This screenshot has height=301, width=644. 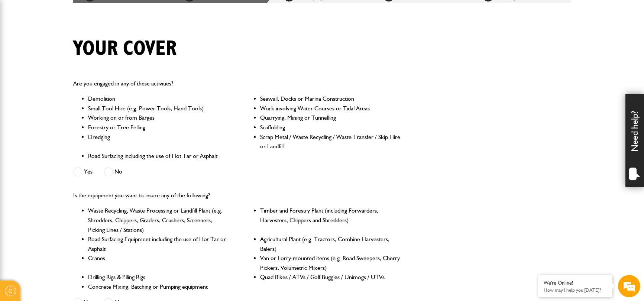 I want to click on li: Small Tool Hire (e.g. Power Tools, Hand Tools), so click(x=159, y=109).